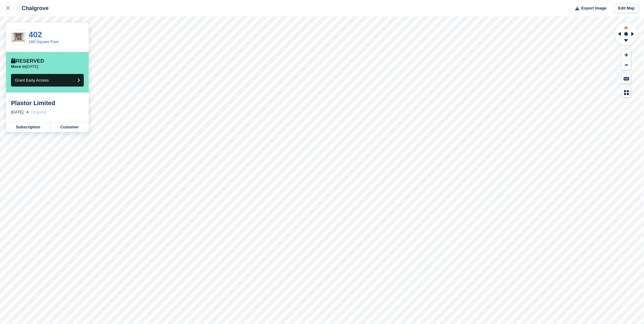 The image size is (644, 324). What do you see at coordinates (28, 127) in the screenshot?
I see `a: Subscription` at bounding box center [28, 127].